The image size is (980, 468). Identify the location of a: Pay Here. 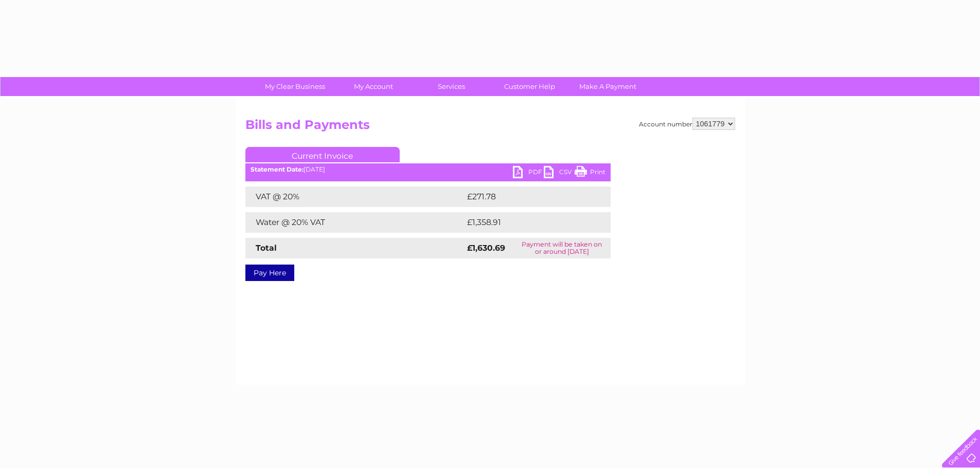
(270, 273).